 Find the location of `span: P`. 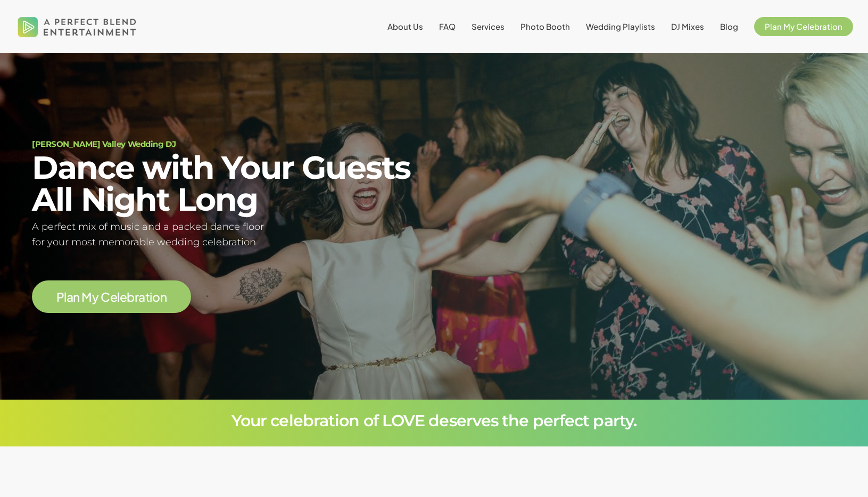

span: P is located at coordinates (60, 297).